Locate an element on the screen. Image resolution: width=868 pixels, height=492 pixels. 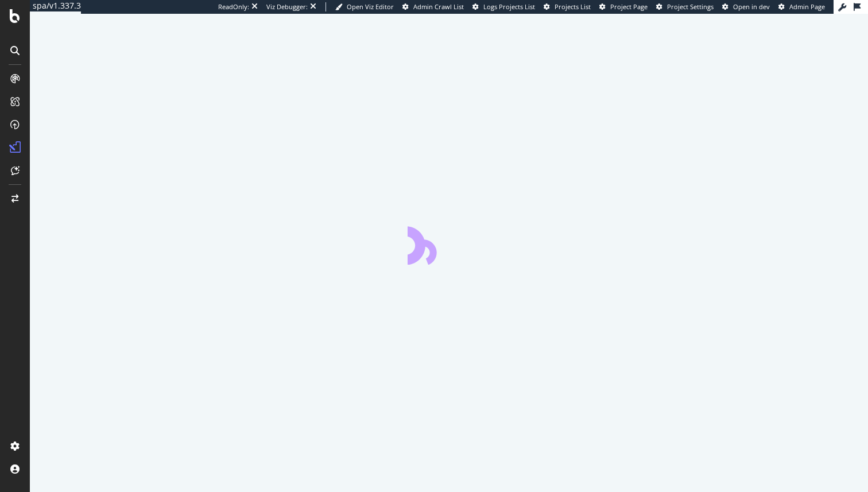
a: Projects List is located at coordinates (567, 7).